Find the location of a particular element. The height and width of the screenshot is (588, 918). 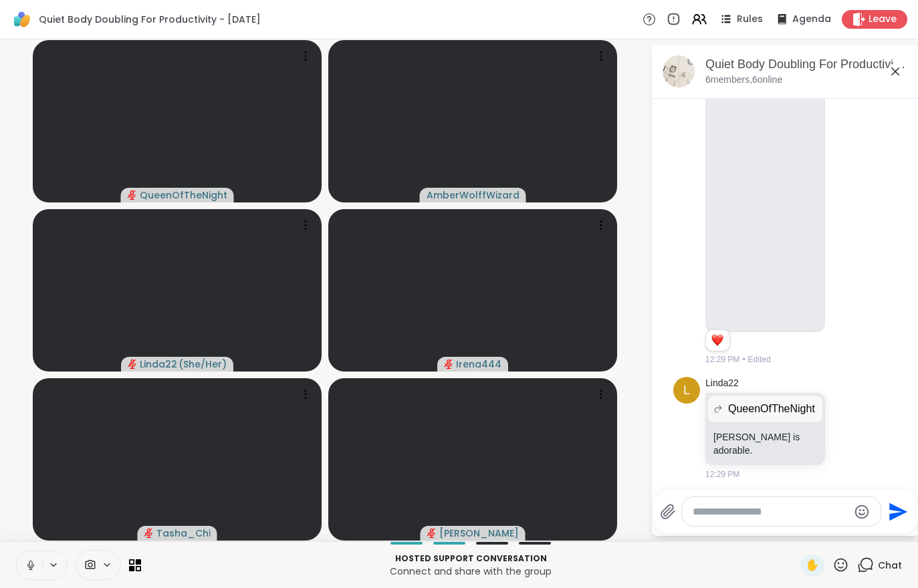

span: Chat is located at coordinates (890, 565).